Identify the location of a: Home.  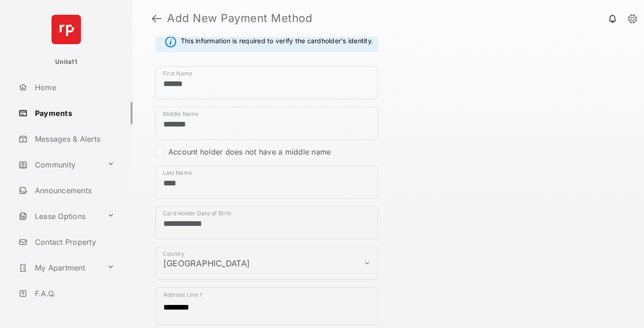
(73, 87).